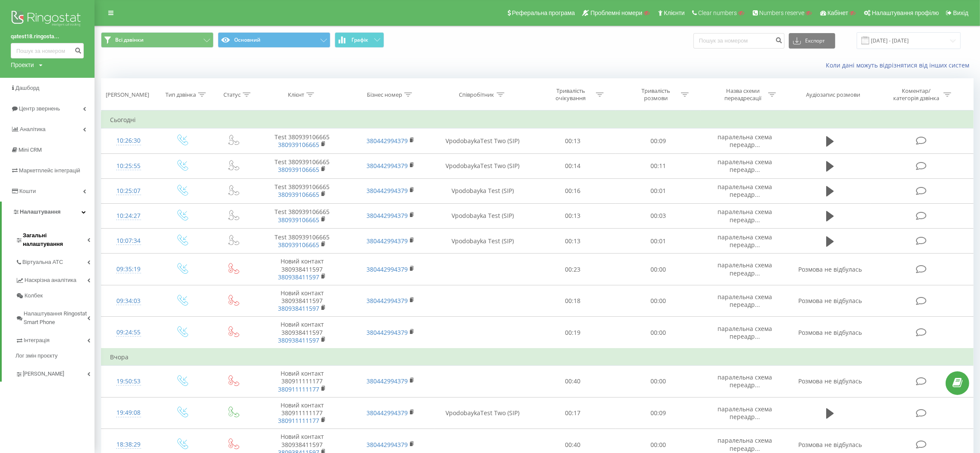 Image resolution: width=980 pixels, height=453 pixels. Describe the element at coordinates (573, 190) in the screenshot. I see `td: 00:16` at that location.